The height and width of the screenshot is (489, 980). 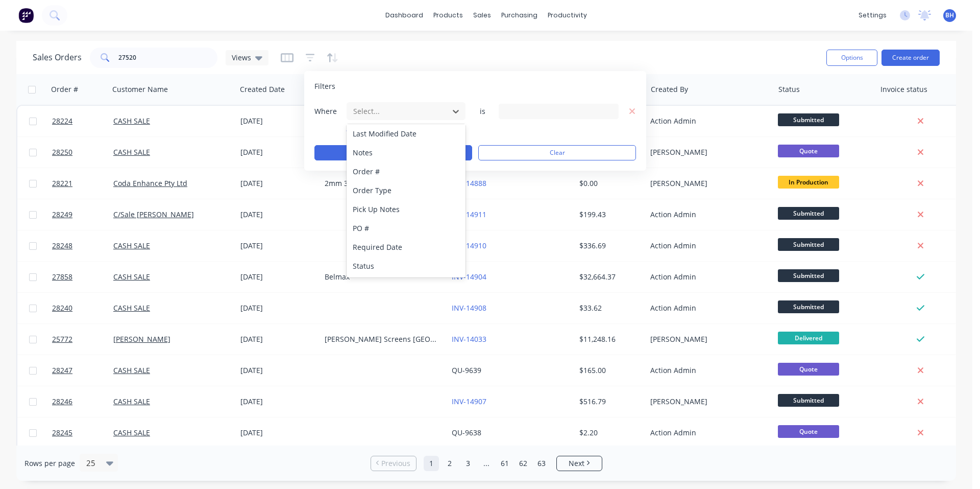 I want to click on a: INV-14904, so click(x=469, y=276).